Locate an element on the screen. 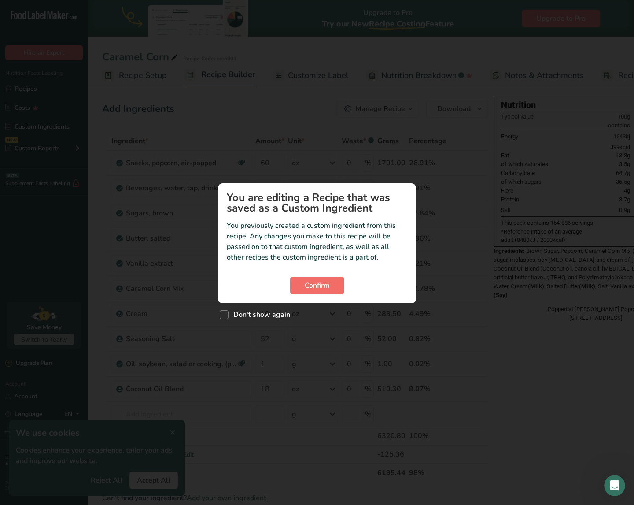 This screenshot has height=505, width=634. h1: You are editing a Recipe that was saved as a Custom Ingredient is located at coordinates (317, 203).